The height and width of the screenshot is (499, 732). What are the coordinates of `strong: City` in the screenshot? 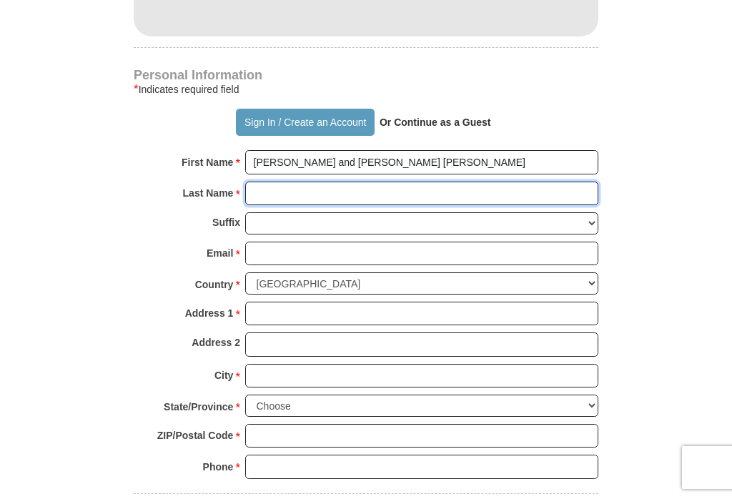 It's located at (224, 375).